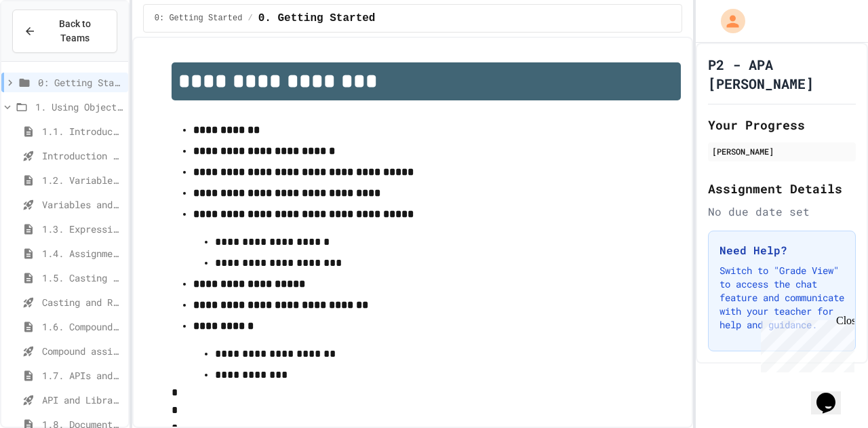 The height and width of the screenshot is (428, 868). I want to click on span: 1. Using Objects and Methods, so click(79, 106).